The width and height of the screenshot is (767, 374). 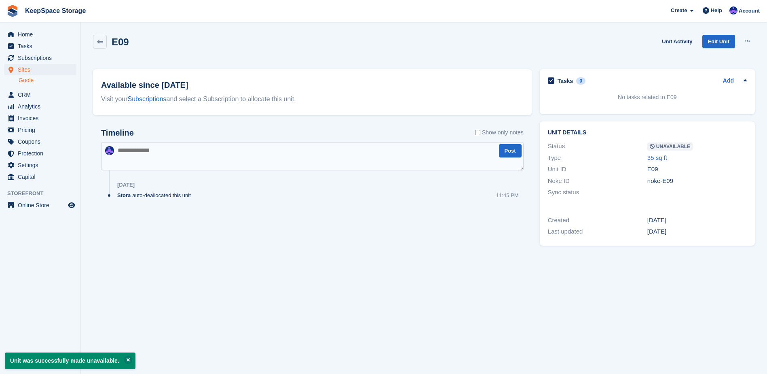 I want to click on span: Invoices, so click(x=42, y=118).